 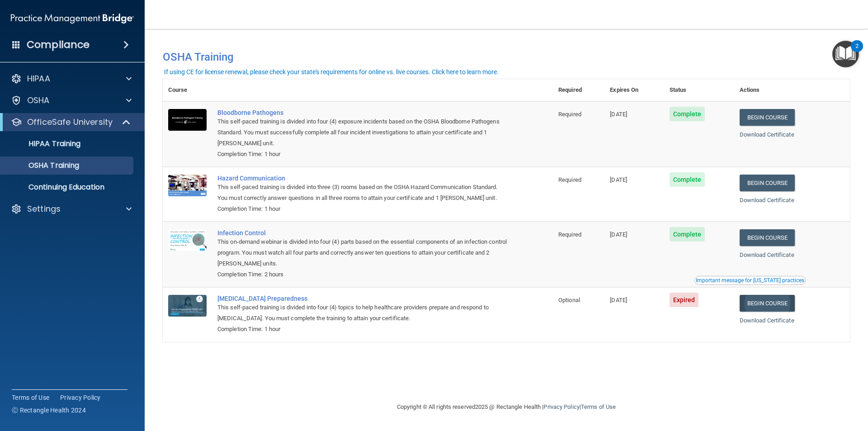 What do you see at coordinates (569, 299) in the screenshot?
I see `span: Optional` at bounding box center [569, 299].